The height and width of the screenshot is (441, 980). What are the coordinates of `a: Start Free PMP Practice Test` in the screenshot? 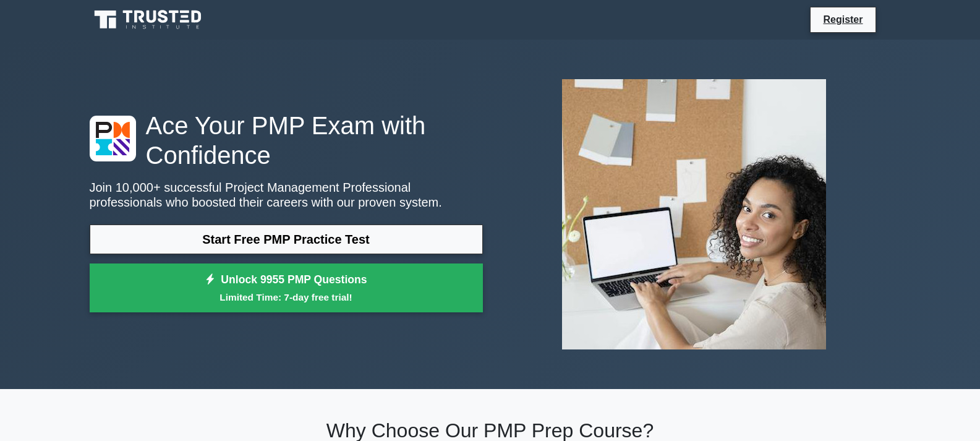 It's located at (286, 239).